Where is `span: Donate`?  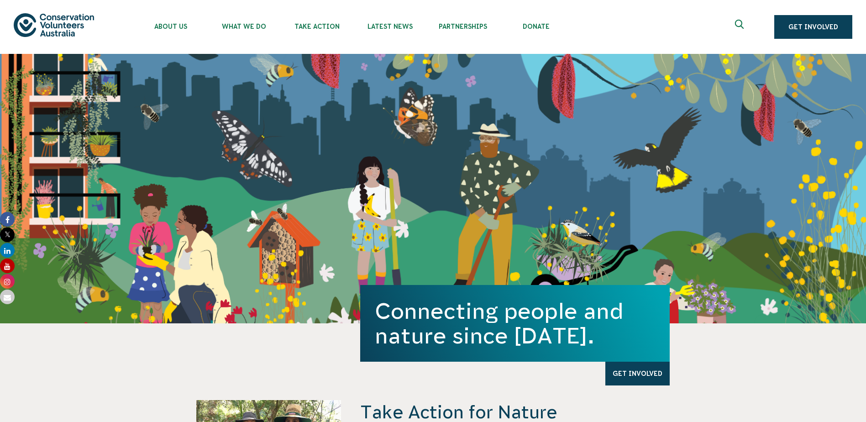
span: Donate is located at coordinates (536, 26).